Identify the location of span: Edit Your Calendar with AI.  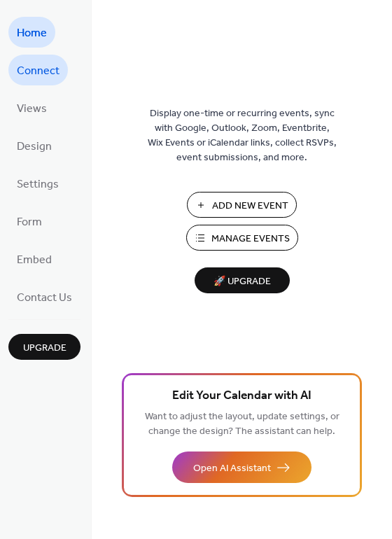
(242, 396).